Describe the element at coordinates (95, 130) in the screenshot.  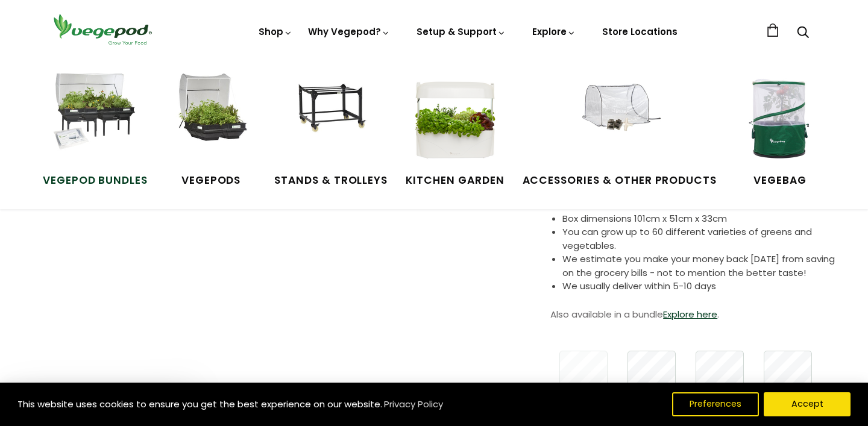
I see `a: Vegepod Bundles` at that location.